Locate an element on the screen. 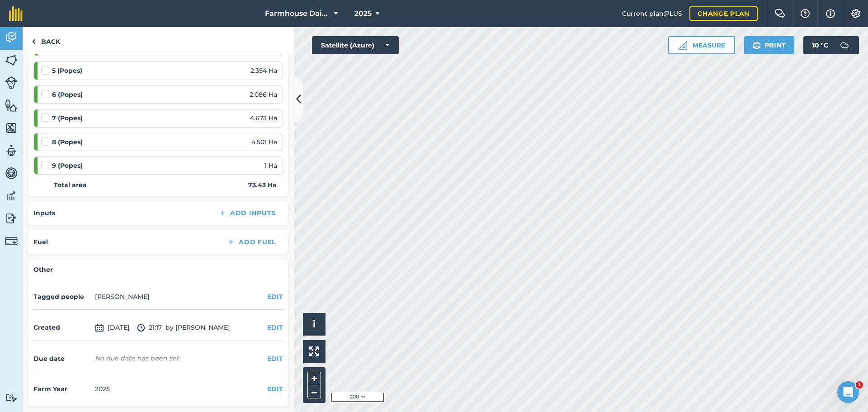 Image resolution: width=868 pixels, height=412 pixels. img: svg+xml;base64,PHN2ZyB4bWxucz0iaHR0cDovL3d3dy53My5vcmcvMjAwMC9zdmciIHdpZHRoPSIxNyIgaGVpZ2h0PSIxNy... is located at coordinates (830, 13).